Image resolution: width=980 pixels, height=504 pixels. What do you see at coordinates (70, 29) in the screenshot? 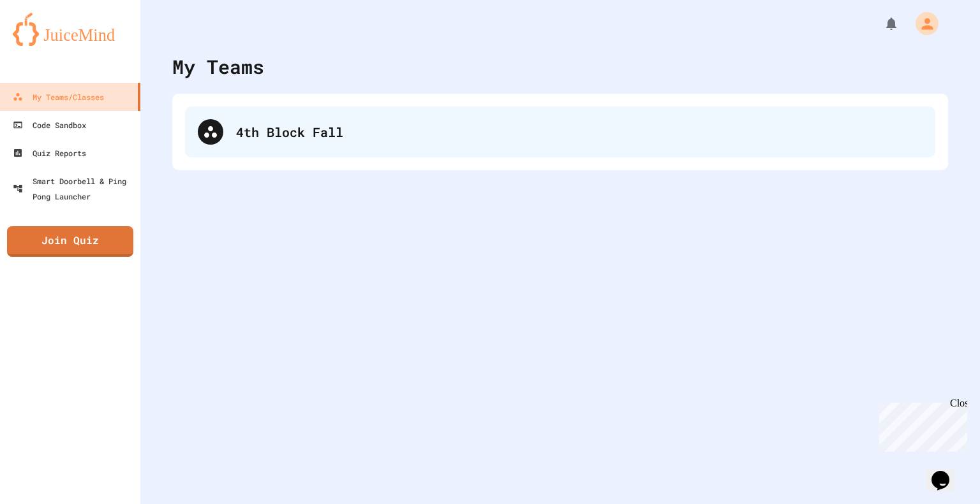
I see `img: logo-orange.svg` at bounding box center [70, 29].